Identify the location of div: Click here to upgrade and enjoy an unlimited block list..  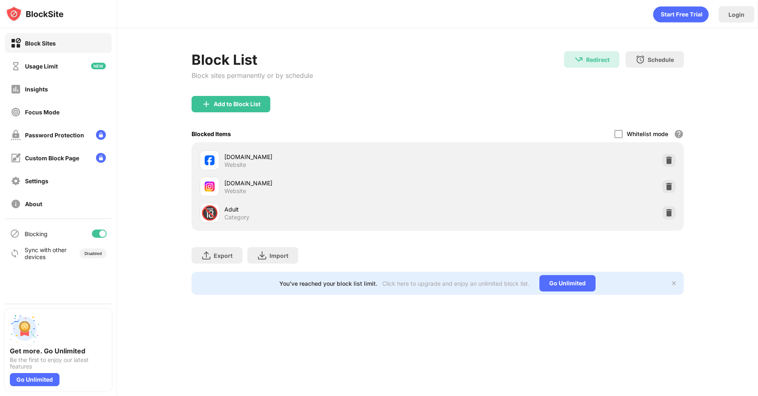
(455, 283).